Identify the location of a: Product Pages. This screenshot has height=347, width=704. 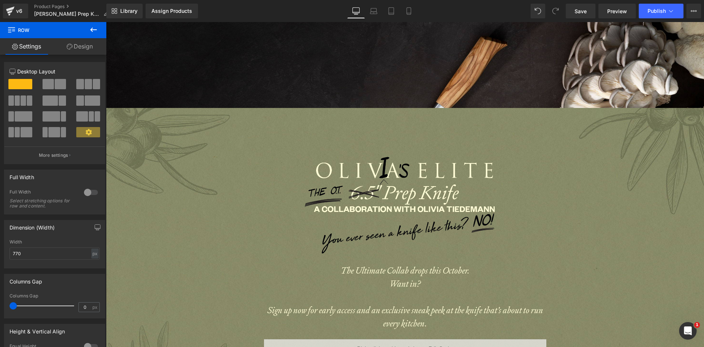
(74, 7).